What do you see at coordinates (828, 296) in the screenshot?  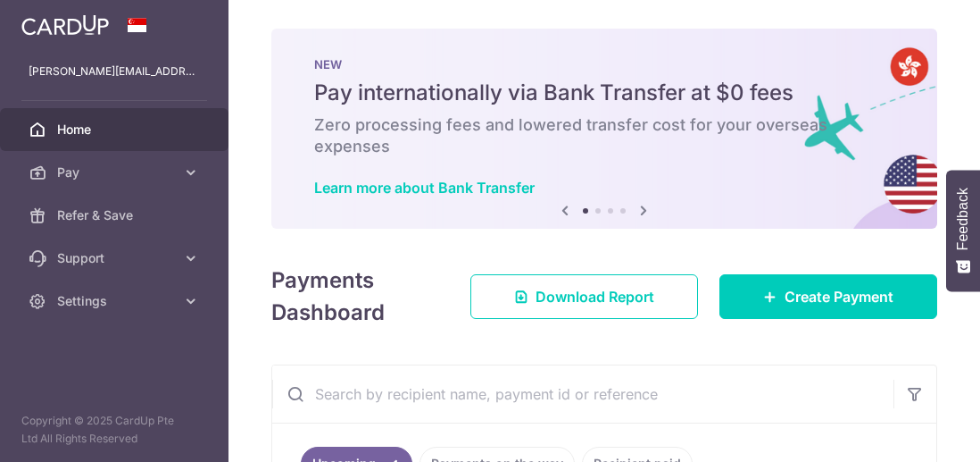 I see `a: Create Payment` at bounding box center [828, 296].